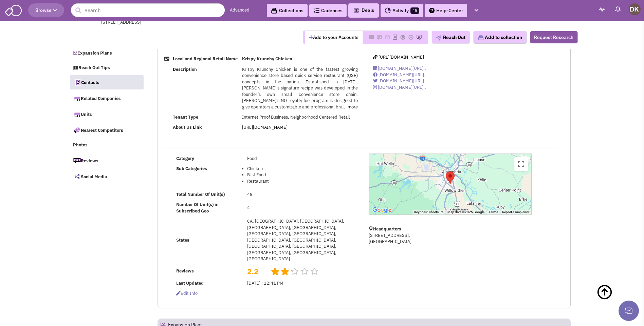 The width and height of the screenshot is (644, 326). I want to click on img: help.png, so click(431, 11).